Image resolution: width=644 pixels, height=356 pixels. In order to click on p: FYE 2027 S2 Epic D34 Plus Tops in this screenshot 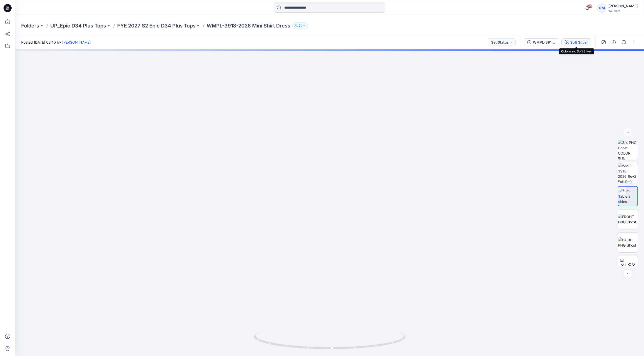, I will do `click(156, 25)`.